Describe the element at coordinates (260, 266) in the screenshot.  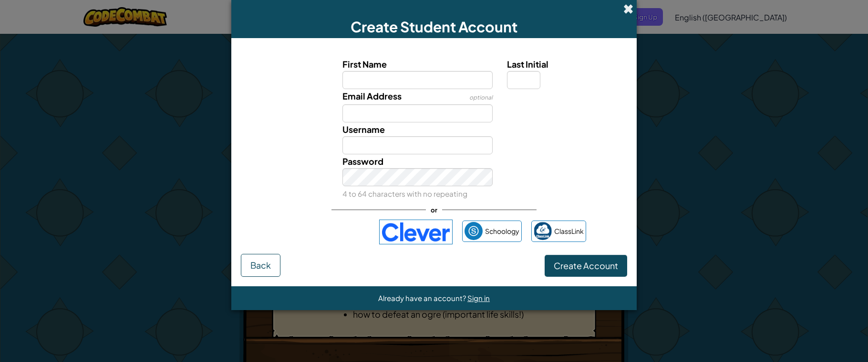
I see `button: Back` at that location.